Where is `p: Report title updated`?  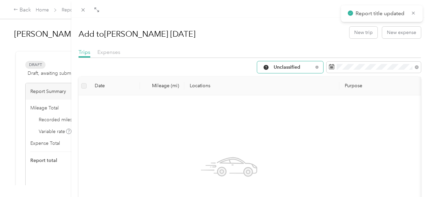
p: Report title updated is located at coordinates (381, 13).